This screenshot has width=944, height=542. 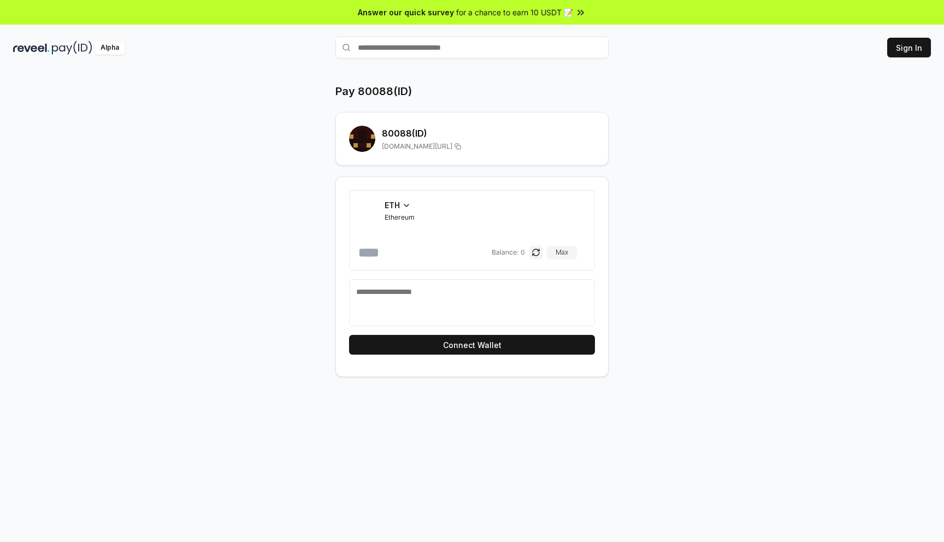 I want to click on button: Sign In, so click(x=909, y=48).